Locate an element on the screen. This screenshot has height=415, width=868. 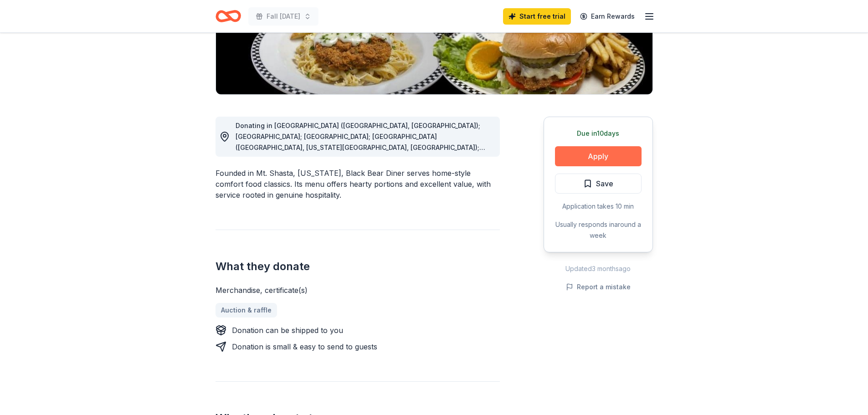
a: Auction & raffle is located at coordinates (246, 310).